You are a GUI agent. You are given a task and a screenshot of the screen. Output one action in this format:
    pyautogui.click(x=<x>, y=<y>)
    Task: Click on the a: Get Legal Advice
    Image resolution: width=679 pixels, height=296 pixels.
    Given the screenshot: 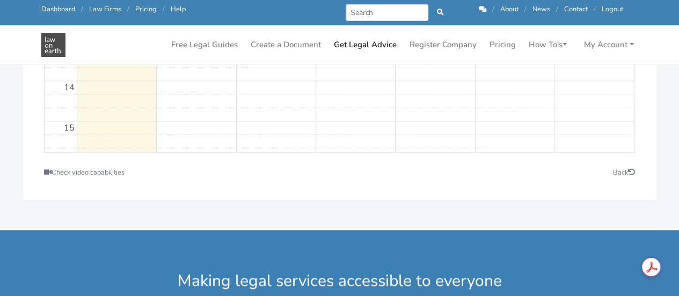 What is the action you would take?
    pyautogui.click(x=365, y=45)
    